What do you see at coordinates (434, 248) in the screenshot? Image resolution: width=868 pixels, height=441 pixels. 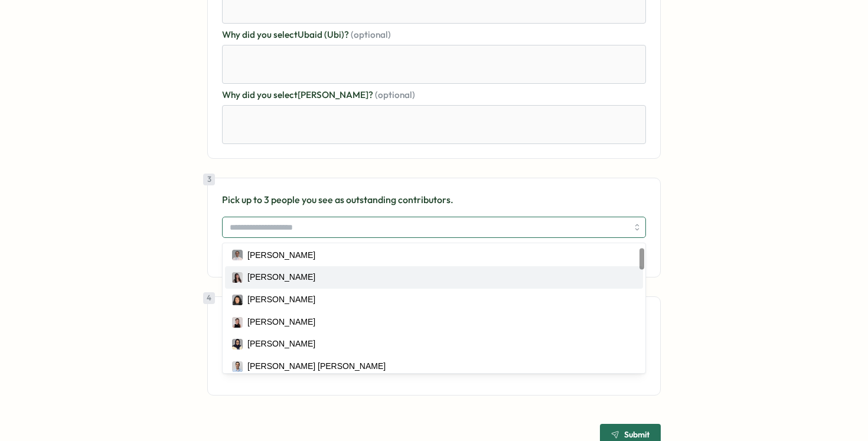 I see `p: Select 1 - 3 user(s)` at bounding box center [434, 248].